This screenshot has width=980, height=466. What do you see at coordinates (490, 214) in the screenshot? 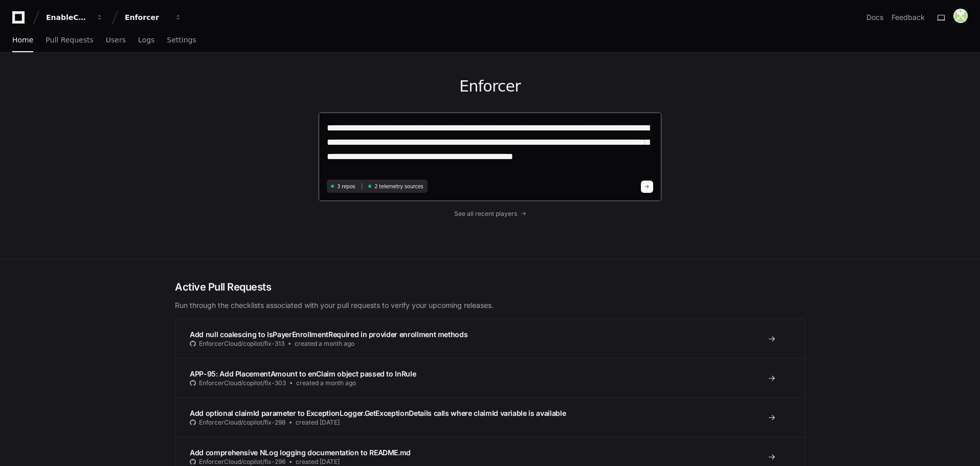
I see `a: See all recent players` at bounding box center [490, 214].